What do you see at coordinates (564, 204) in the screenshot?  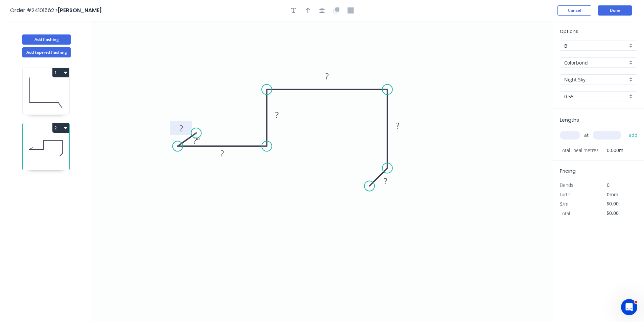 I see `span: $/m` at bounding box center [564, 204].